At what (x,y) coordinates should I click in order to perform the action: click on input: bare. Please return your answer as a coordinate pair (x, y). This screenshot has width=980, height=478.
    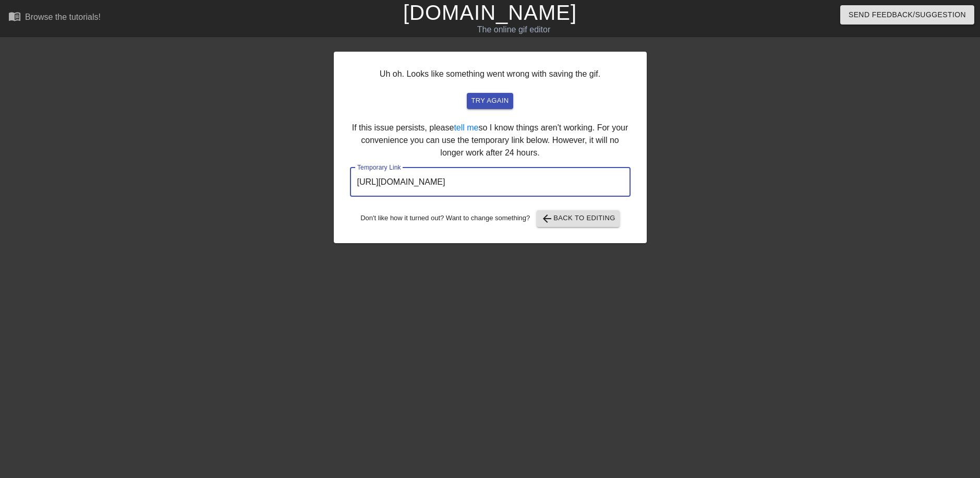
    Looking at the image, I should click on (490, 182).